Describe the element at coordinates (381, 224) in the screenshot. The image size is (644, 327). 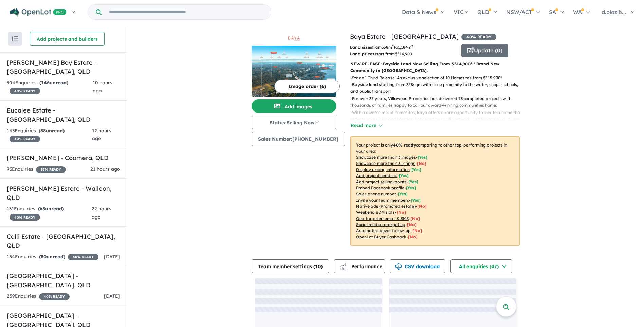
I see `u: Social media retargeting` at that location.